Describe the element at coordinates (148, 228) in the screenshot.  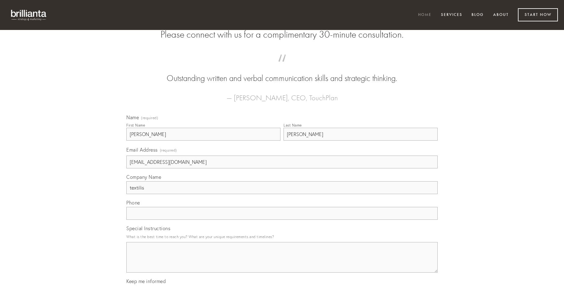
I see `span: Special Instructions` at that location.